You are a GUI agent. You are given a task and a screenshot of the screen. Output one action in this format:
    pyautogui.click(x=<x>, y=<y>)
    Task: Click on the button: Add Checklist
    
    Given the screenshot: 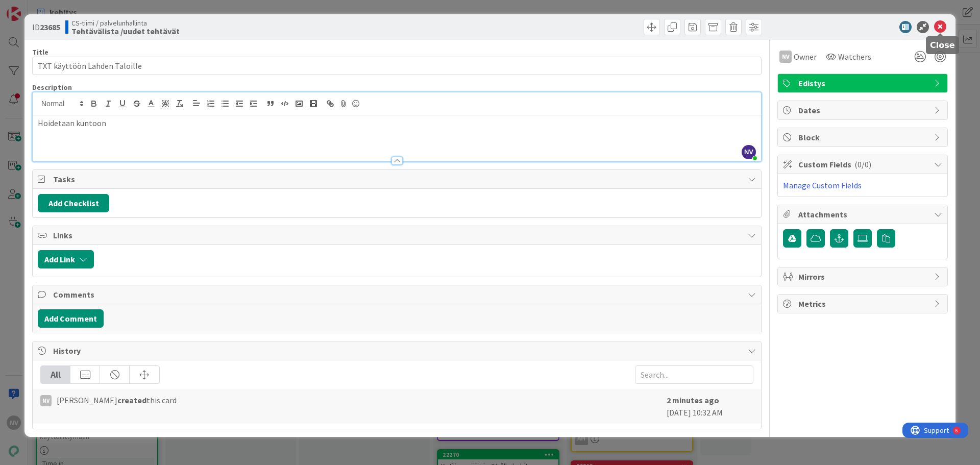 What is the action you would take?
    pyautogui.click(x=74, y=203)
    